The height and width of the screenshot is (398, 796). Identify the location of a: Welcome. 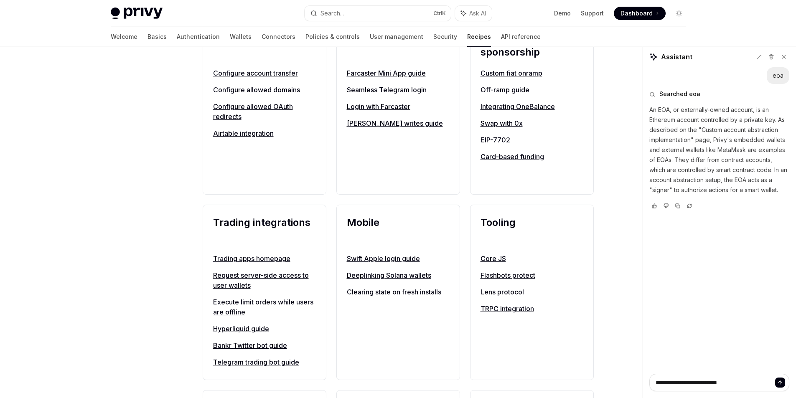
(124, 37).